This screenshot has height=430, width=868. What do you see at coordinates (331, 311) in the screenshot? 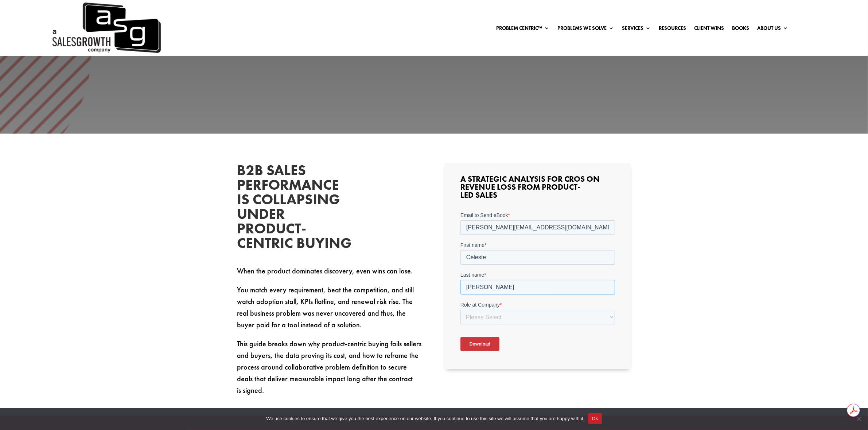
I see `p: You match every requirement, beat the competition, and still watch adoption stall, KPIs flatline,...` at bounding box center [331, 311].